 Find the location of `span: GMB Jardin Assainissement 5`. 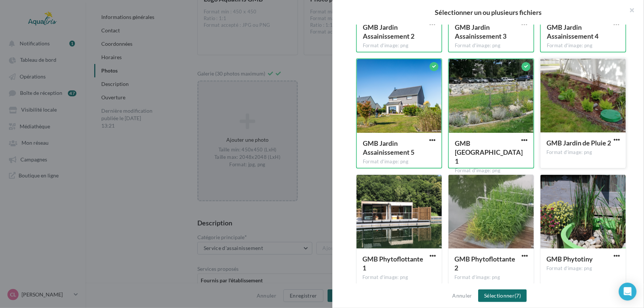

span: GMB Jardin Assainissement 5 is located at coordinates (388, 147).